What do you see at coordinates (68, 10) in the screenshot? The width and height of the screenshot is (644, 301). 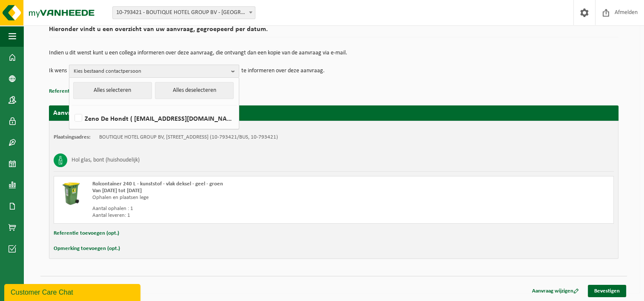 I see `div: Customer Care Chat` at bounding box center [68, 10].